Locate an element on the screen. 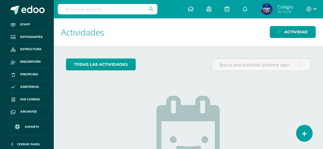 The height and width of the screenshot is (149, 323). a: Mis cursos is located at coordinates (27, 99).